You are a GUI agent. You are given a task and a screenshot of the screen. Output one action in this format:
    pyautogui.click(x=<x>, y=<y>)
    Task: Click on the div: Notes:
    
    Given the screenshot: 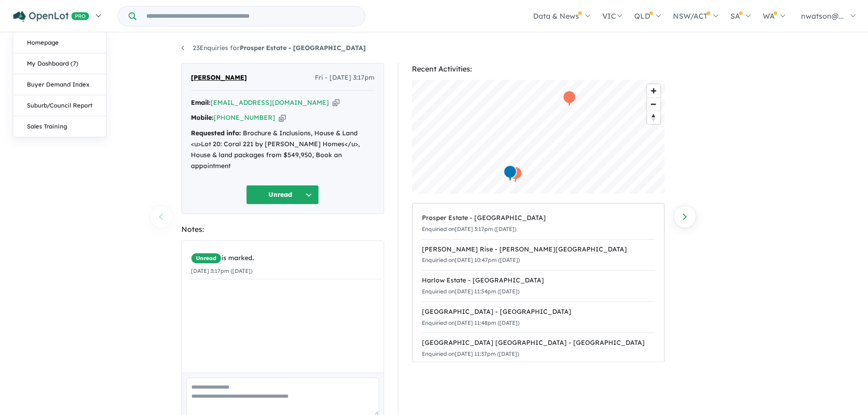 What is the action you would take?
    pyautogui.click(x=283, y=229)
    